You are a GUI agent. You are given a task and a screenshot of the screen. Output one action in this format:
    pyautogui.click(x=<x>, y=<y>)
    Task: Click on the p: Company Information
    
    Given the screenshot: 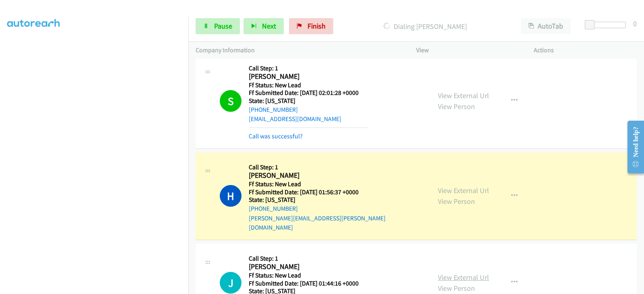 What is the action you would take?
    pyautogui.click(x=299, y=50)
    